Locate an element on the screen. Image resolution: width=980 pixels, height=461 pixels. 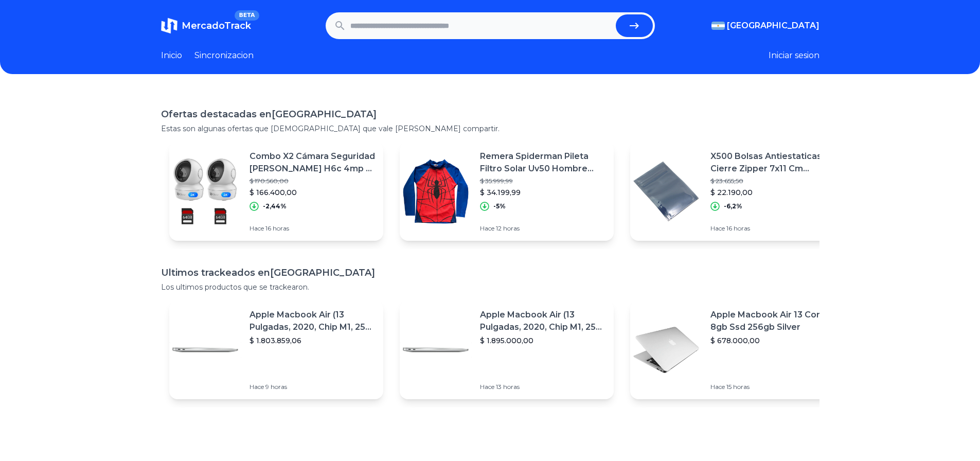
p: Los ultimos productos que se trackearon. is located at coordinates (490, 287).